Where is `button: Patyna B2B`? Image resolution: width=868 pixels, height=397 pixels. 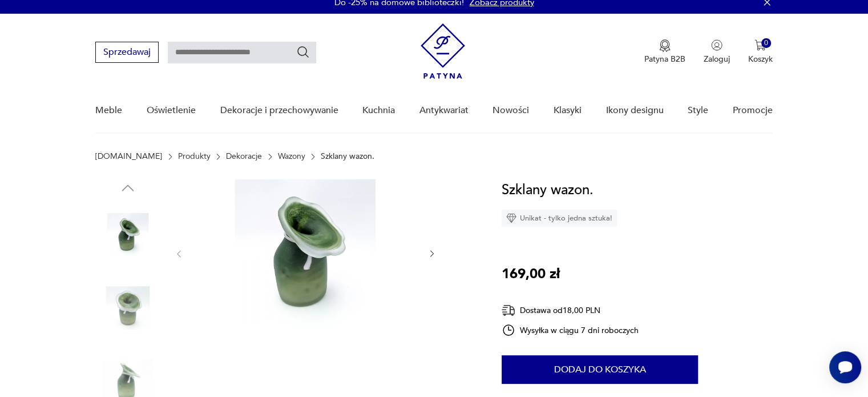
button: Patyna B2B is located at coordinates (665, 52).